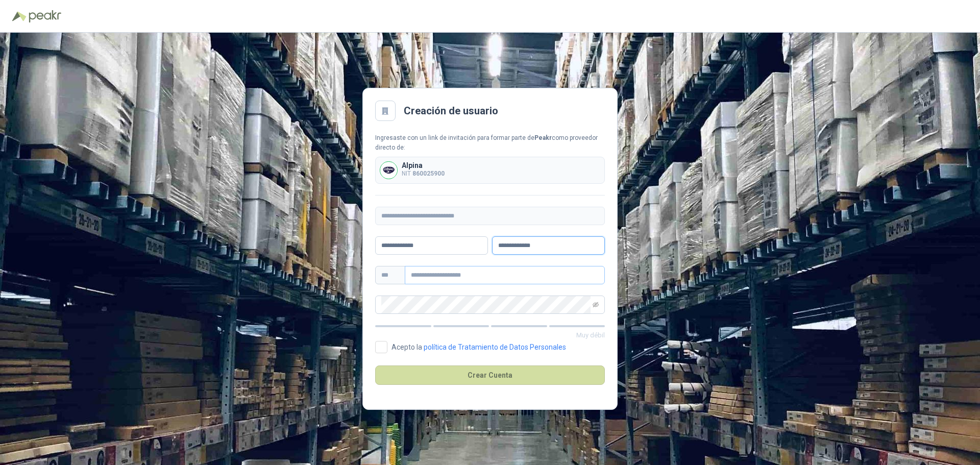 The image size is (980, 465). What do you see at coordinates (450, 111) in the screenshot?
I see `h2: Creación de usuario` at bounding box center [450, 111].